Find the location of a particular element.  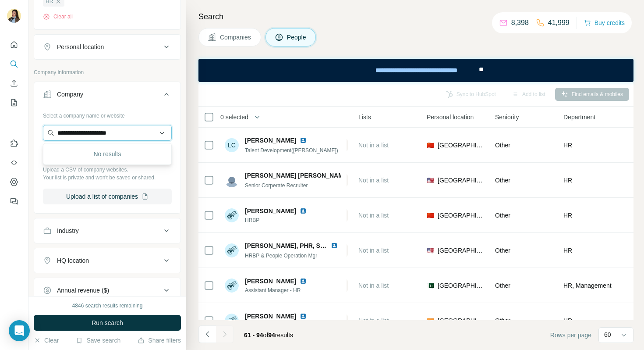

div: Open Intercom Messenger is located at coordinates (19, 331).